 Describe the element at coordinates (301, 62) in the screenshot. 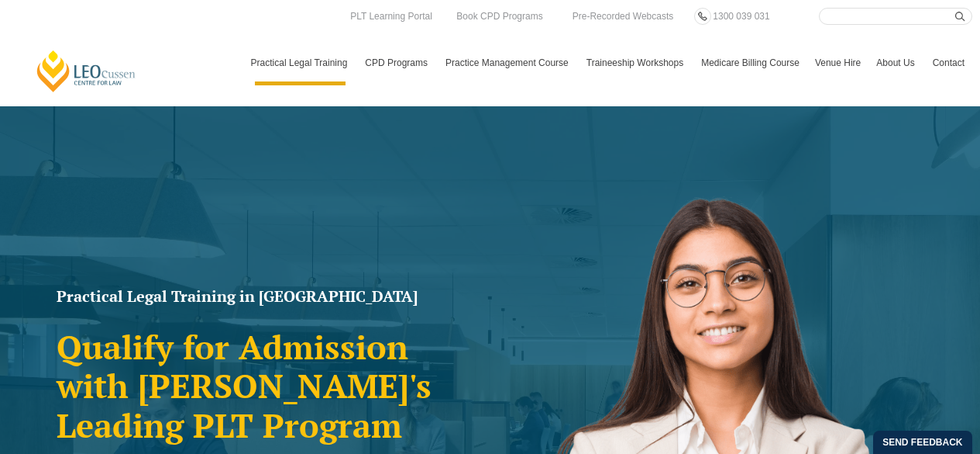

I see `a: Practical Legal Training` at that location.